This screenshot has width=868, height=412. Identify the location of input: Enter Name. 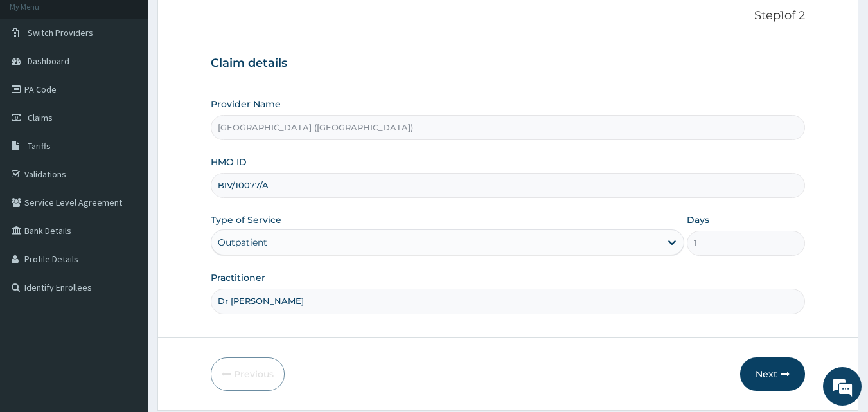
(508, 301).